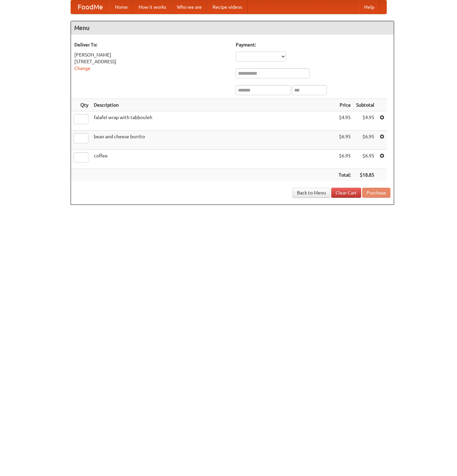  What do you see at coordinates (189, 7) in the screenshot?
I see `a: Who we are` at bounding box center [189, 7].